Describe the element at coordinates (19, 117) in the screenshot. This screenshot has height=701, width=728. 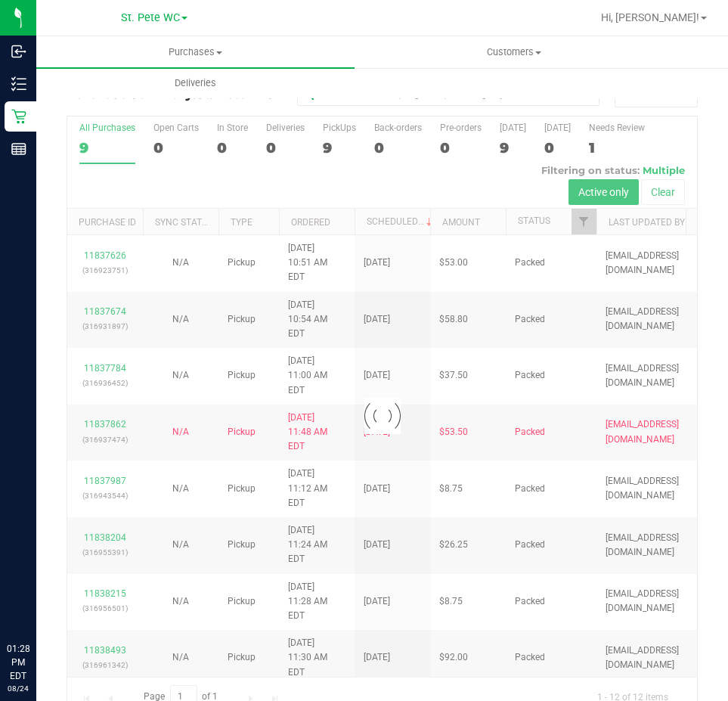
I see `inline-svg: Retail` at that location.